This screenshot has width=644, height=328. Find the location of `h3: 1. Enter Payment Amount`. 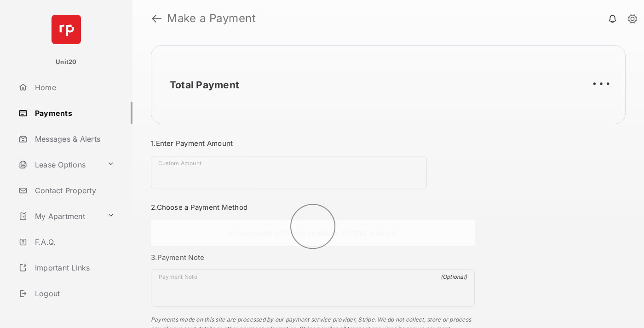

h3: 1. Enter Payment Amount is located at coordinates (313, 143).